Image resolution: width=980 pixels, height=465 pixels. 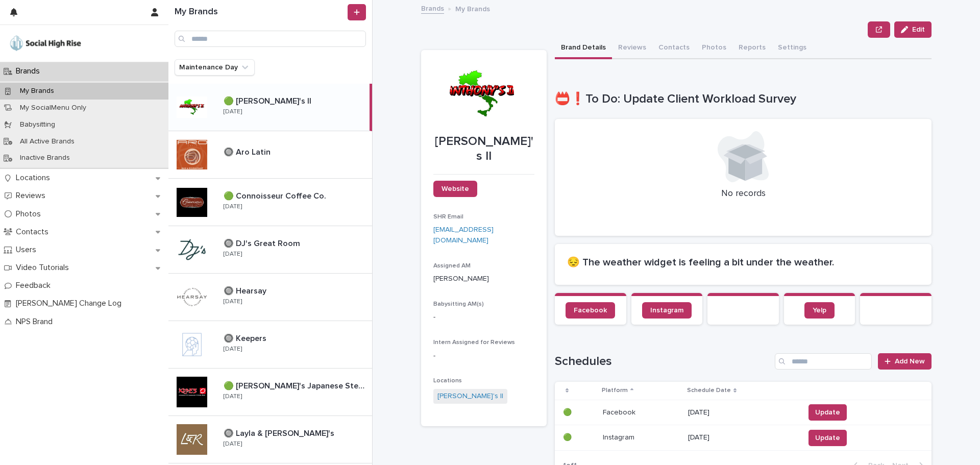 What do you see at coordinates (34, 232) in the screenshot?
I see `p: Contacts` at bounding box center [34, 232].